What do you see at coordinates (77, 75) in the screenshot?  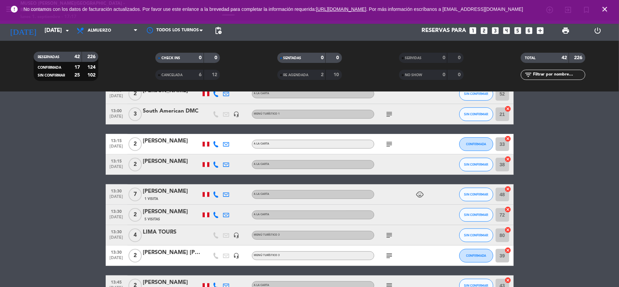 I see `strong: 25` at bounding box center [77, 75].